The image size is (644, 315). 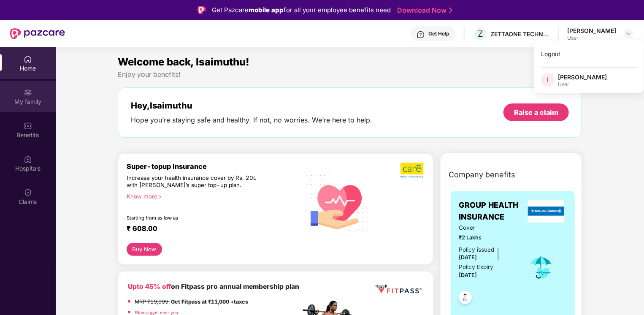 What do you see at coordinates (421, 35) in the screenshot?
I see `img: svg+xml;base64,PHN2ZyBpZD0iSGVscC0zMngzMiIgeG1sbnM9Imh0dHA6Ly93d3cudzMub3JnLzIwMDAvc3ZnIiB3aWR0aD...` at bounding box center [421, 35].